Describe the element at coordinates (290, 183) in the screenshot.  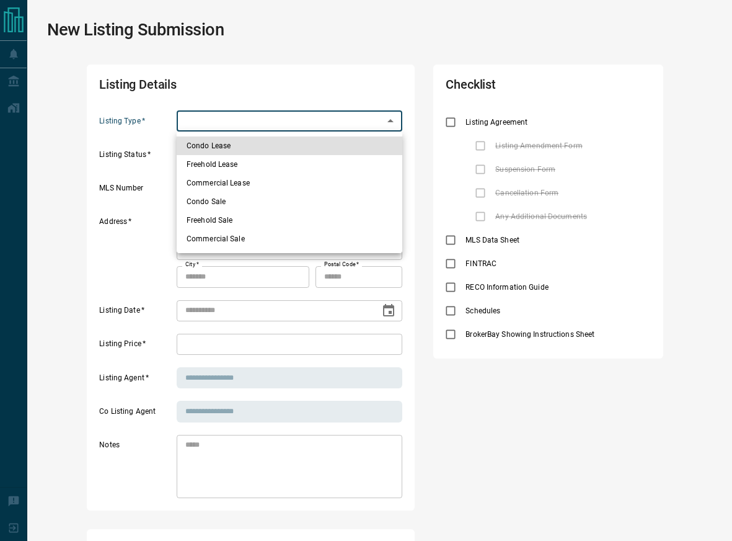
I see `li: Commercial Lease` at that location.